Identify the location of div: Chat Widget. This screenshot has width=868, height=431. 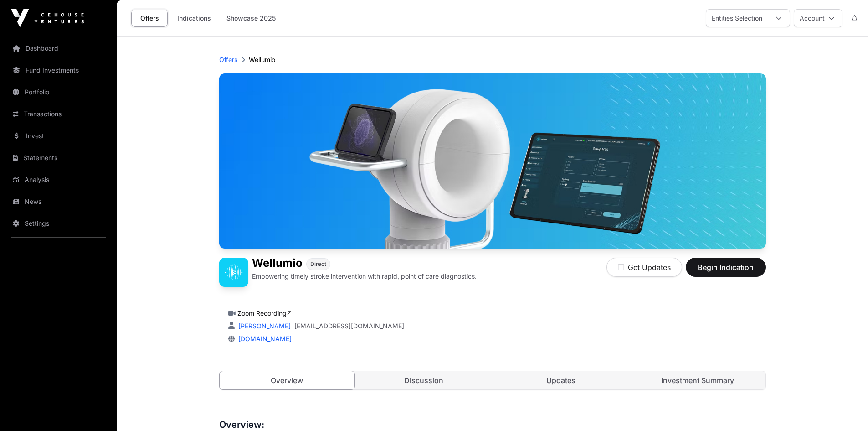
(846, 409).